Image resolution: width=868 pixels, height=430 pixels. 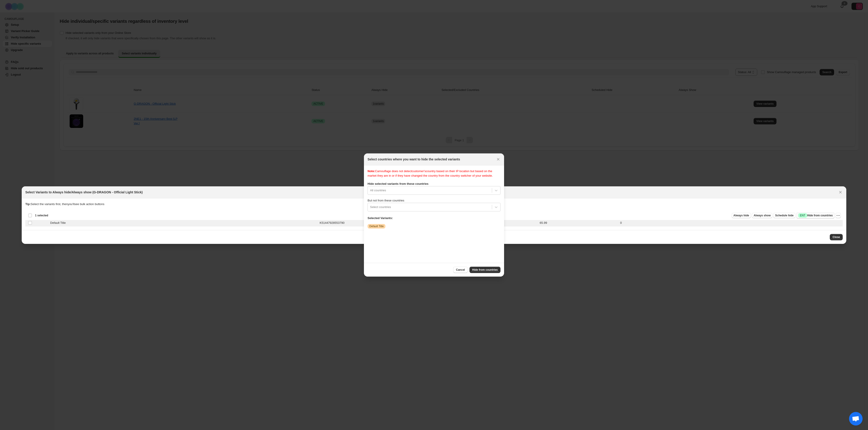 What do you see at coordinates (836, 237) in the screenshot?
I see `span: Close` at bounding box center [836, 237].